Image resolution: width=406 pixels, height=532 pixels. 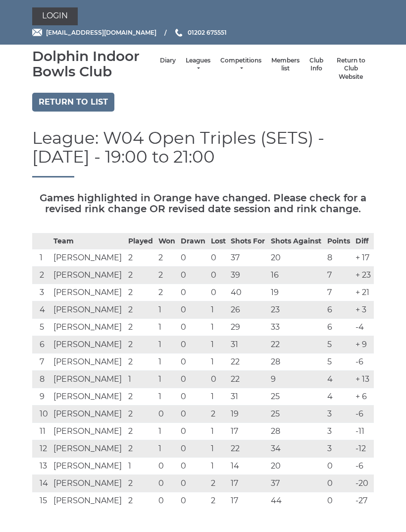 What do you see at coordinates (297, 379) in the screenshot?
I see `td: 9` at bounding box center [297, 379].